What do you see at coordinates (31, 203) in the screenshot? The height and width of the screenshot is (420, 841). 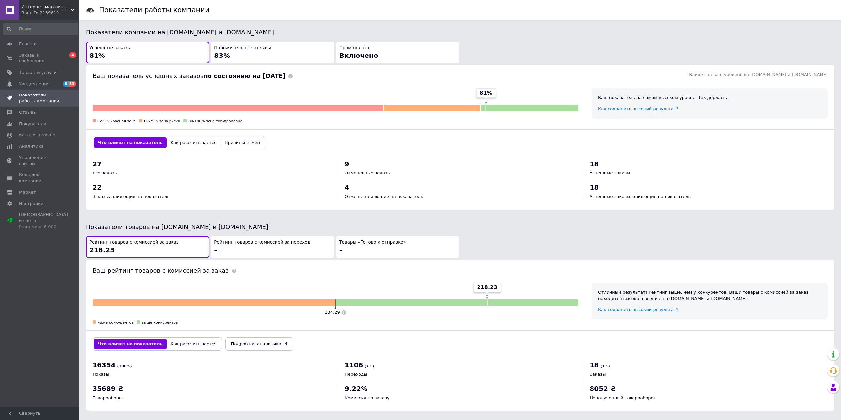 I see `span: Настройки` at bounding box center [31, 203].